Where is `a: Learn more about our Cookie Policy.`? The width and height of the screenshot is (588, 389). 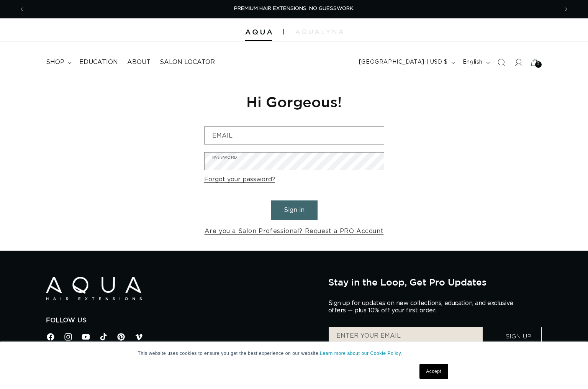
a: Learn more about our Cookie Policy. is located at coordinates (361, 353).